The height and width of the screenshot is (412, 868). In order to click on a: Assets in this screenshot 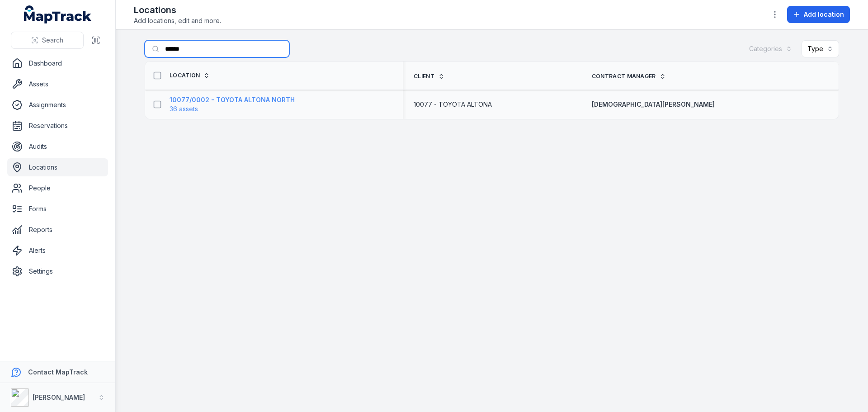, I will do `click(58, 84)`.